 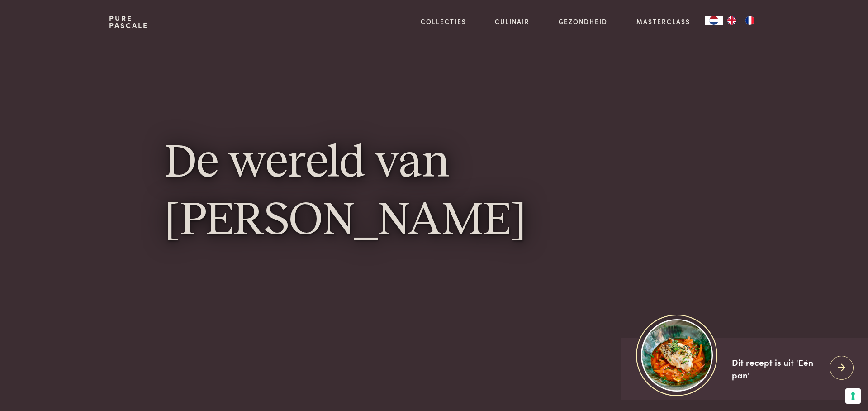 What do you see at coordinates (750, 21) in the screenshot?
I see `a: FR` at bounding box center [750, 21].